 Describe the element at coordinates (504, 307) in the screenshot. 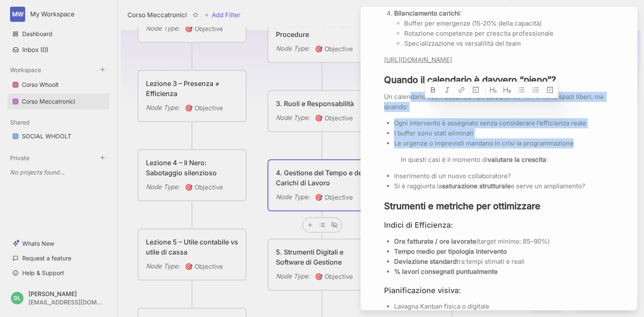

I see `p: Lavagna Kanban fisica o digitale` at that location.